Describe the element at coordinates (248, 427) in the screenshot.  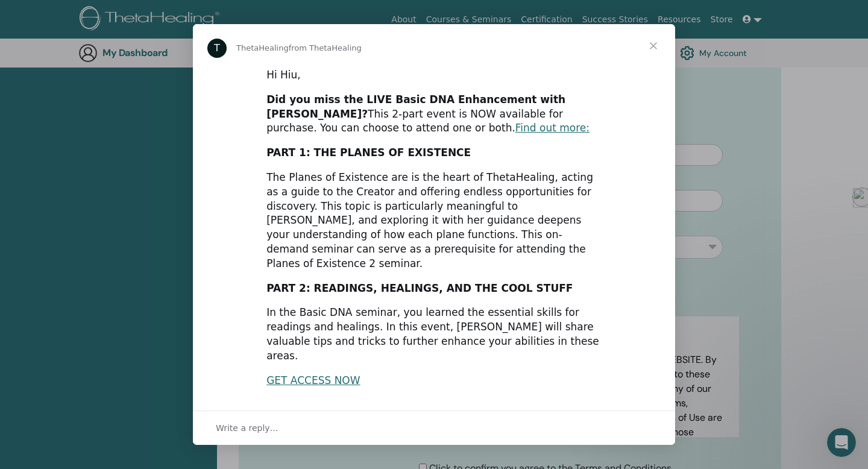
I see `span: Write a reply…` at that location.